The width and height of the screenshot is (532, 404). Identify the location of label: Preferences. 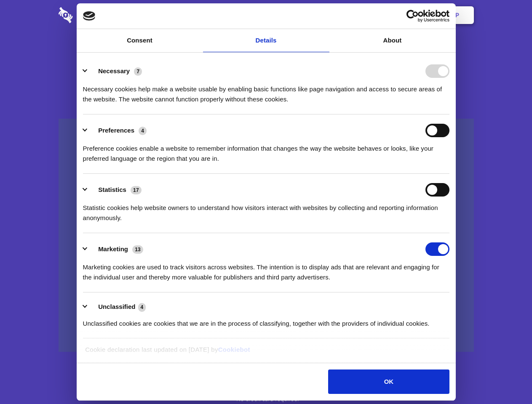
(116, 130).